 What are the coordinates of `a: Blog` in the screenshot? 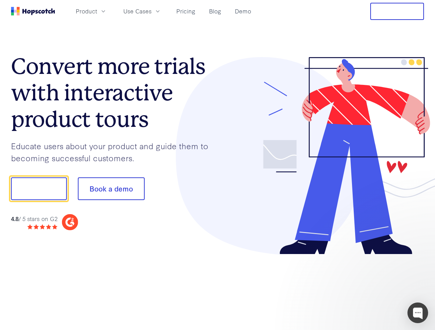 It's located at (215, 11).